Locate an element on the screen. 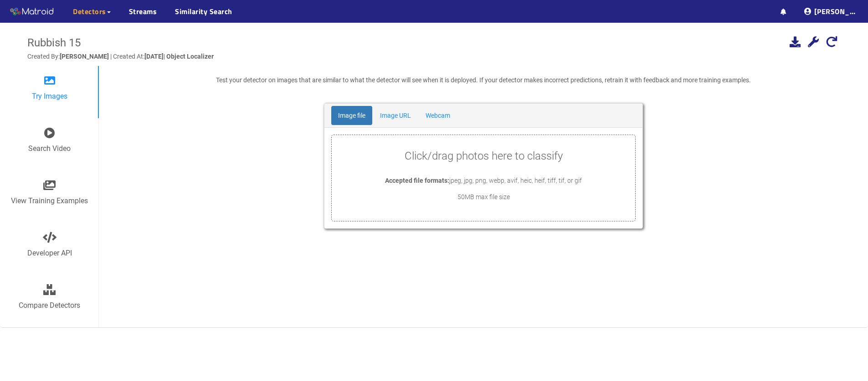 The width and height of the screenshot is (868, 381). a: Image file is located at coordinates (351, 115).